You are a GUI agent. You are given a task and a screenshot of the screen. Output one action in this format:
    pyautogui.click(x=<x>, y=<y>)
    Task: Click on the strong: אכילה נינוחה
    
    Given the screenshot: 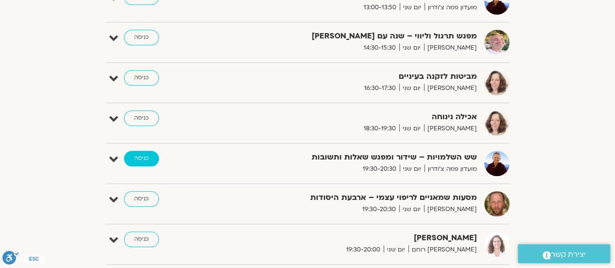 What is the action you would take?
    pyautogui.click(x=358, y=117)
    